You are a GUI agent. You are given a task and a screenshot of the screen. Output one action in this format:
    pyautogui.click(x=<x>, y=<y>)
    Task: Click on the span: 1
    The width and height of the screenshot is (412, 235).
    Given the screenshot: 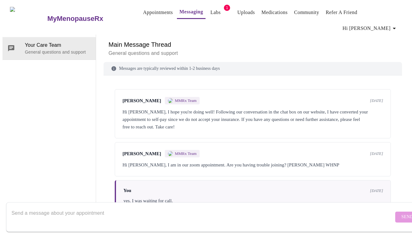 What is the action you would take?
    pyautogui.click(x=227, y=8)
    